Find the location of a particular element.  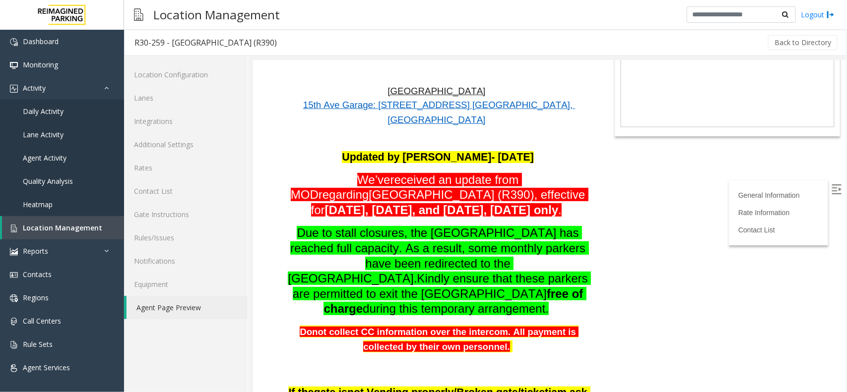

span: Reports is located at coordinates (35, 251).